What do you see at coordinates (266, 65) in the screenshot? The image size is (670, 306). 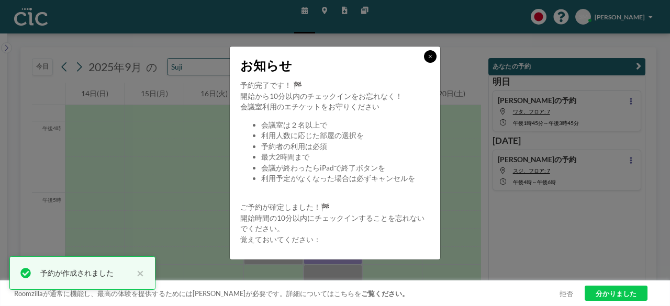 I see `font: お知らせ` at bounding box center [266, 65].